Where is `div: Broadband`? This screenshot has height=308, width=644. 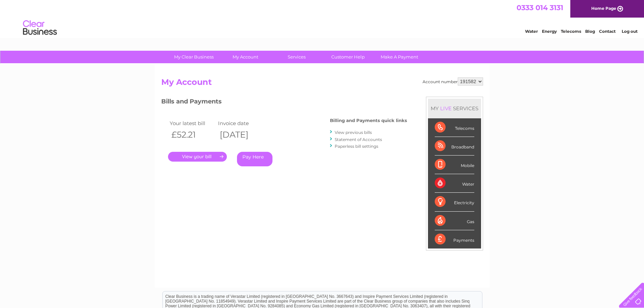 div: Broadband is located at coordinates (454, 146).